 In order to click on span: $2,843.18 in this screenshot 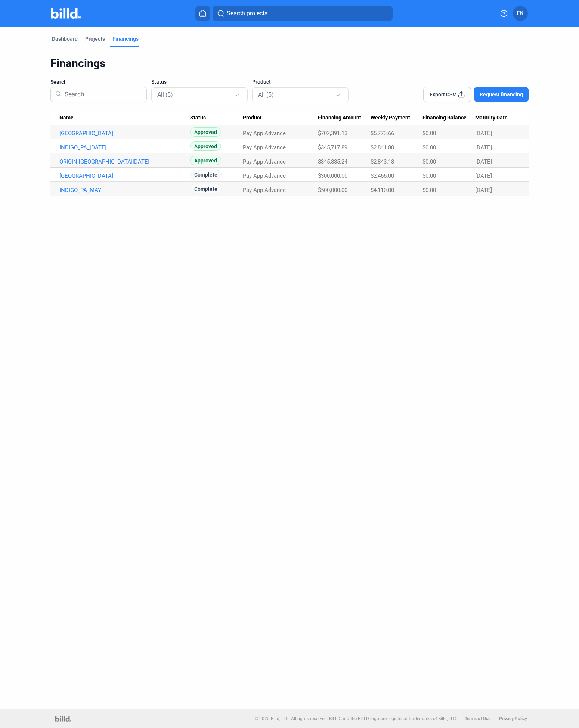, I will do `click(382, 162)`.